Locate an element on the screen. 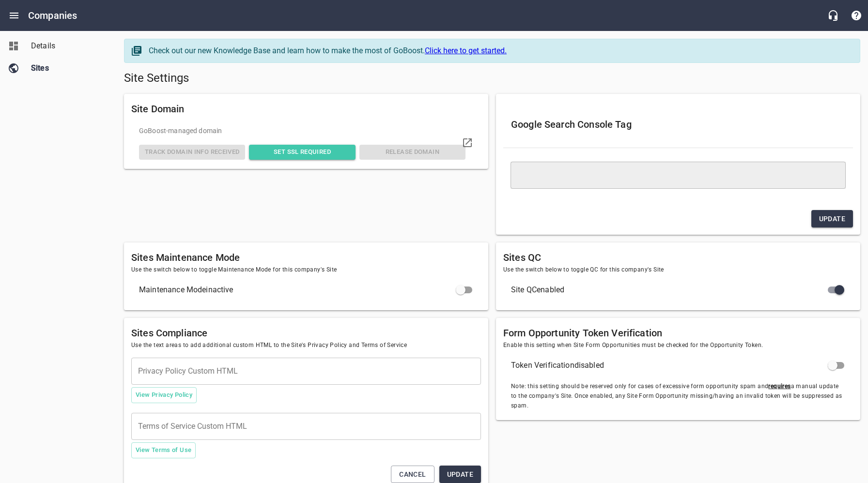  a: Visit domain is located at coordinates (467, 143).